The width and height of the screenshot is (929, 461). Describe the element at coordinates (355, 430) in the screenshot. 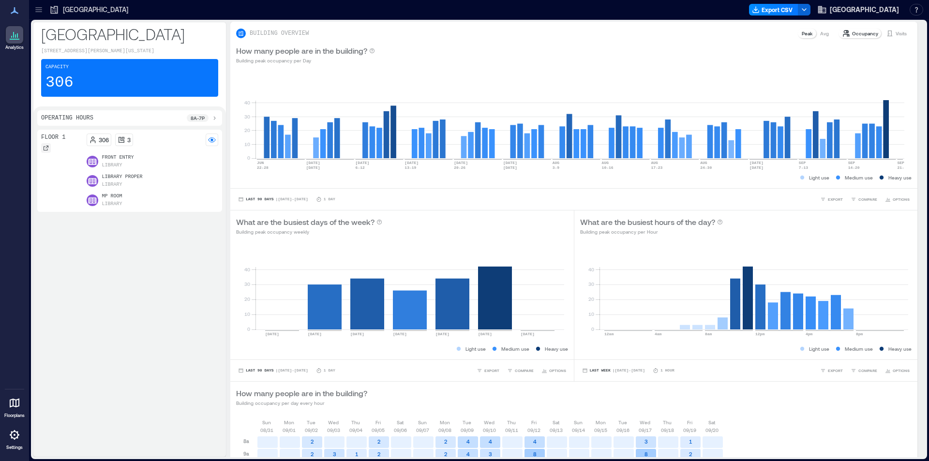

I see `p: 09/04` at that location.